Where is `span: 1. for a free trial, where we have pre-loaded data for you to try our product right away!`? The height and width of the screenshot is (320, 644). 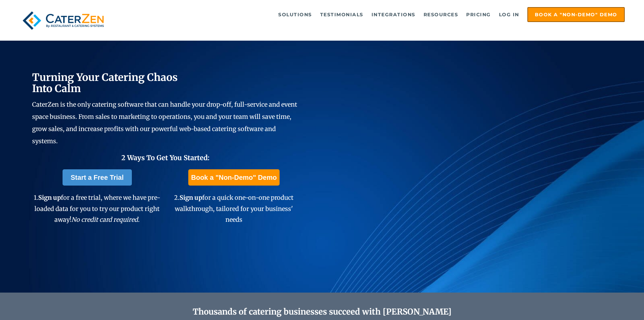
span: 1. for a free trial, where we have pre-loaded data for you to try our product right away! is located at coordinates (97, 208).